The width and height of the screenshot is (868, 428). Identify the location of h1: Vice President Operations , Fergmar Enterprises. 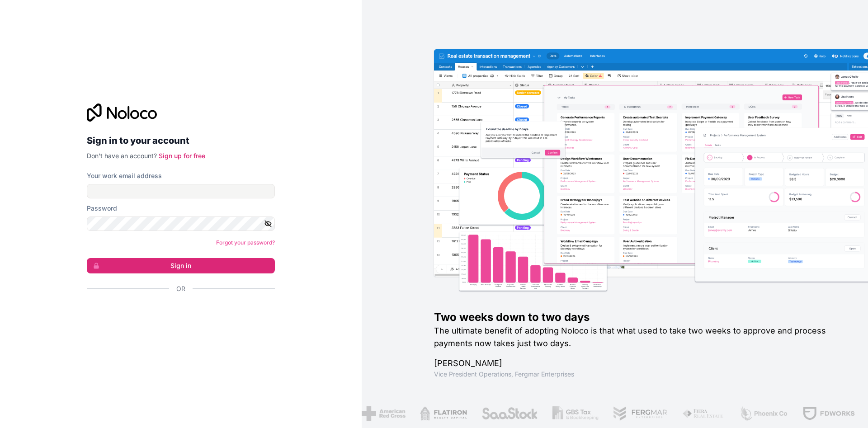
(636, 374).